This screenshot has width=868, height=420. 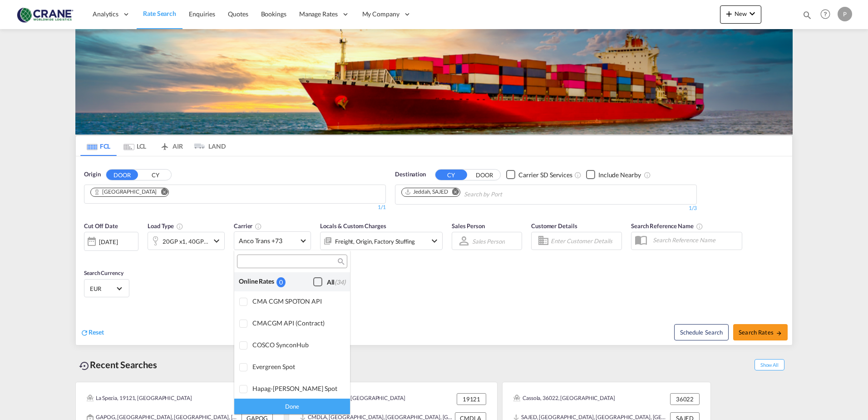 I want to click on div: COSCO SynconHub, so click(x=298, y=345).